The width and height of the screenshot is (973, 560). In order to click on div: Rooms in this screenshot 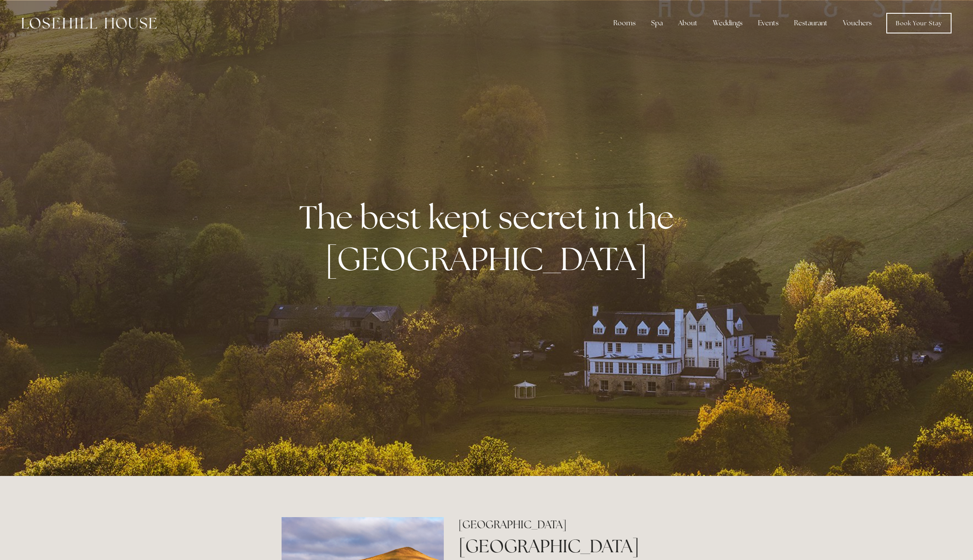, I will do `click(625, 23)`.